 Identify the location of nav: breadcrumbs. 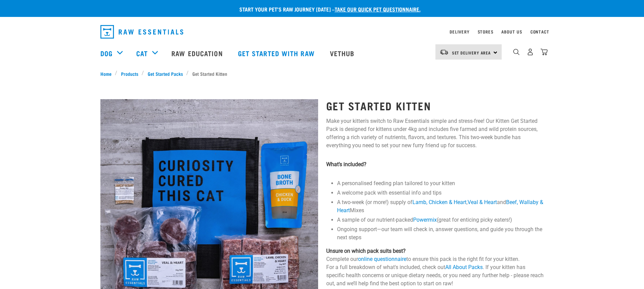
(322, 74).